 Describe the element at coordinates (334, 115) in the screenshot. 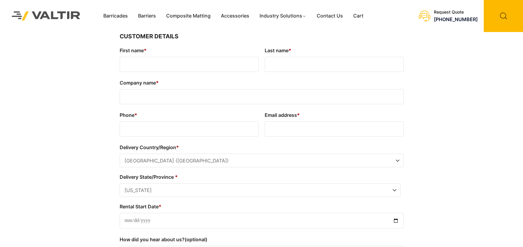

I see `label: Email address` at that location.